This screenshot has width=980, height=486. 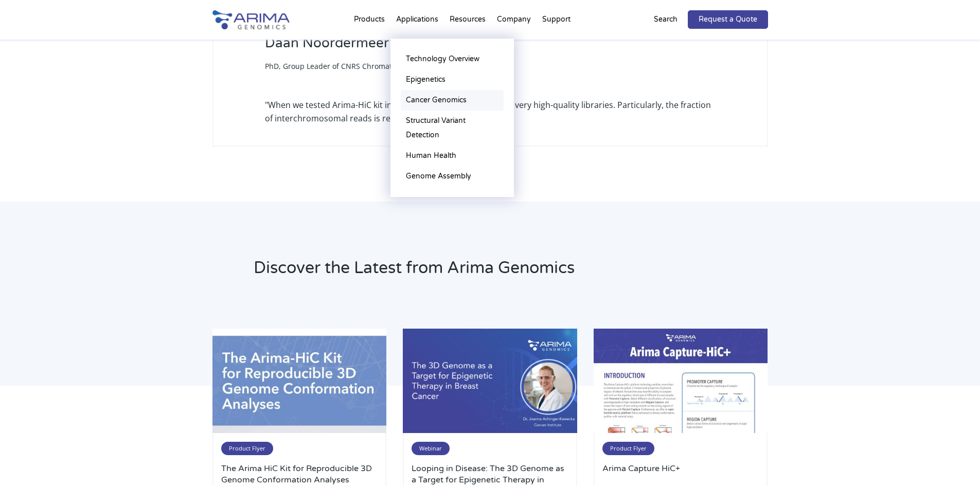 What do you see at coordinates (452, 59) in the screenshot?
I see `a: Technology Overview` at bounding box center [452, 59].